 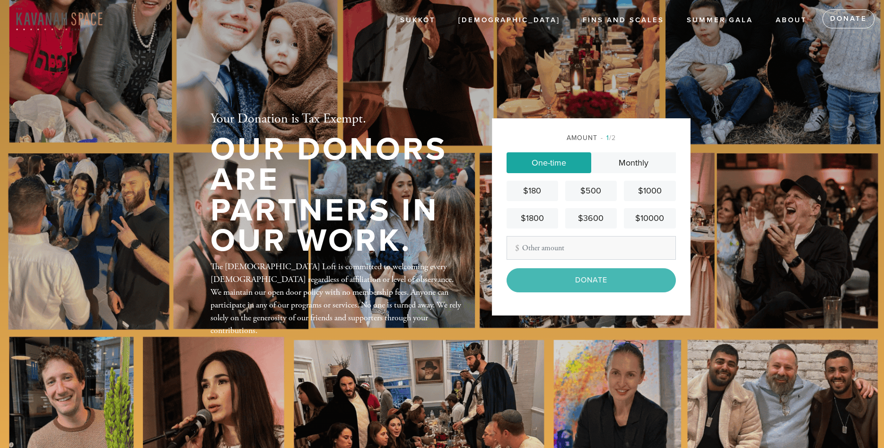 I want to click on a: Donate, so click(x=848, y=19).